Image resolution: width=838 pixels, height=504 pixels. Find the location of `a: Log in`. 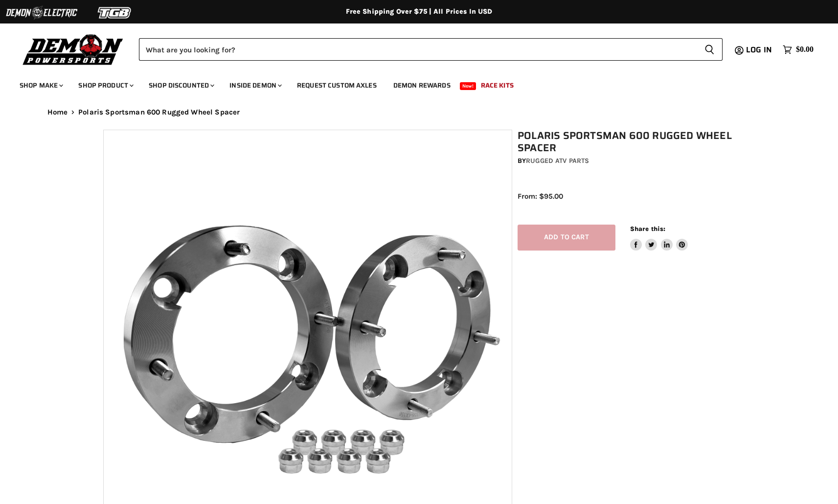

a: Log in is located at coordinates (760, 50).